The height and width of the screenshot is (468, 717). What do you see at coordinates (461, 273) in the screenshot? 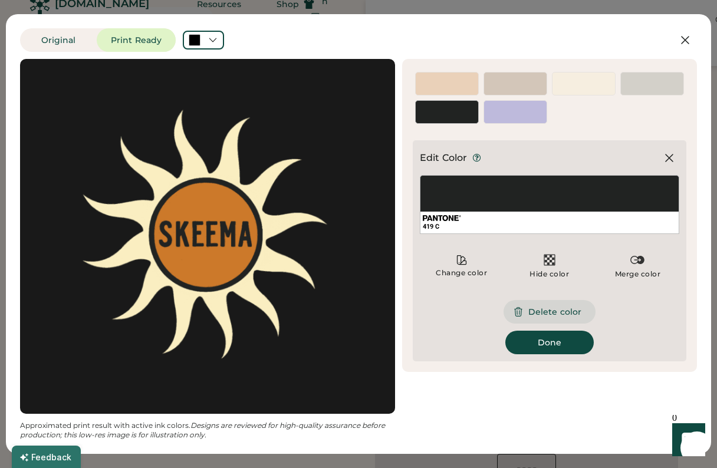
I see `div: Change color` at bounding box center [461, 273].